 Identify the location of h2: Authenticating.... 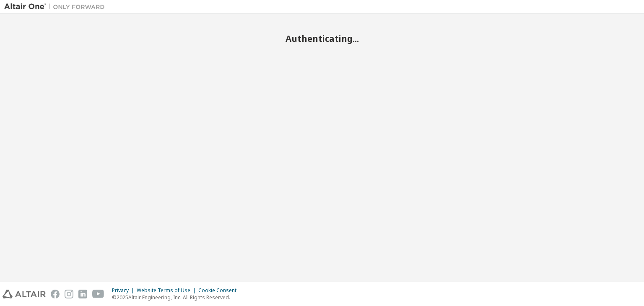
(322, 38).